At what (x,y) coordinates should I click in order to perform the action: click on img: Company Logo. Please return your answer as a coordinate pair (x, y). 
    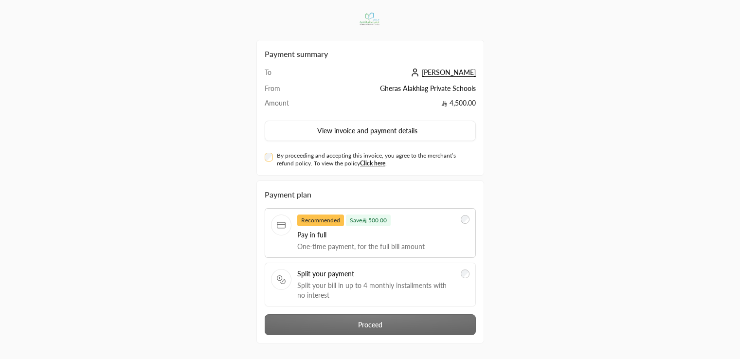
    Looking at the image, I should click on (370, 19).